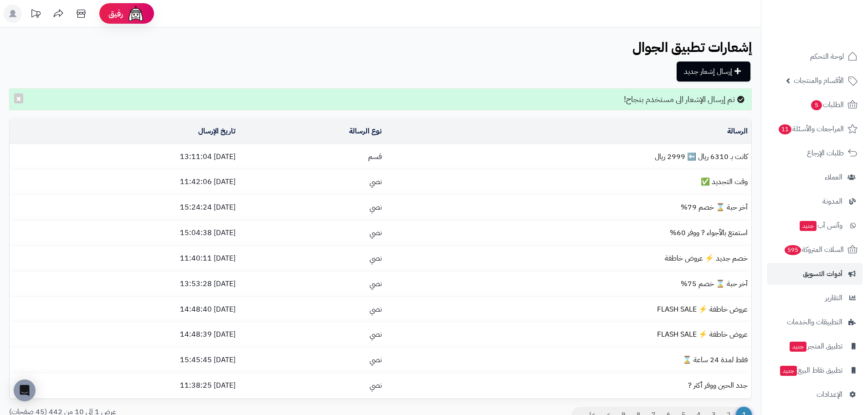 The image size is (868, 415). Describe the element at coordinates (827, 56) in the screenshot. I see `span: لوحة التحكم` at that location.